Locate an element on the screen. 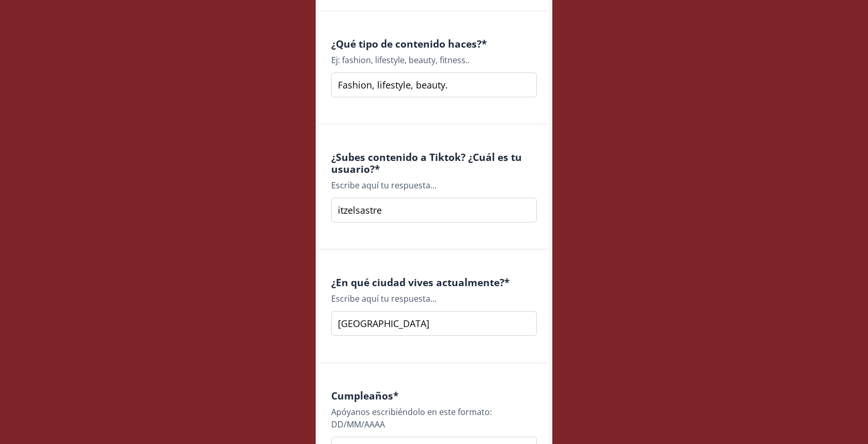 The height and width of the screenshot is (444, 868). h4: ¿Subes contenido a Tiktok? ¿Cuál es tu usuario? * is located at coordinates (434, 163).